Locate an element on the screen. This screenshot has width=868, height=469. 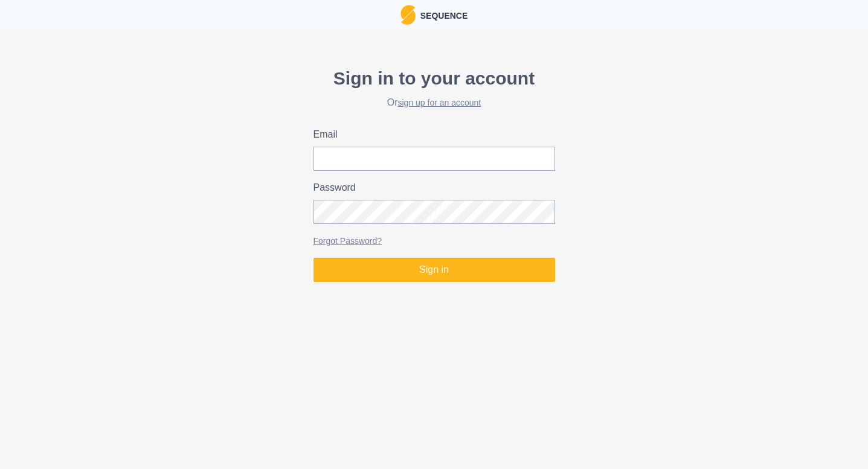
p: Sequence is located at coordinates (442, 15).